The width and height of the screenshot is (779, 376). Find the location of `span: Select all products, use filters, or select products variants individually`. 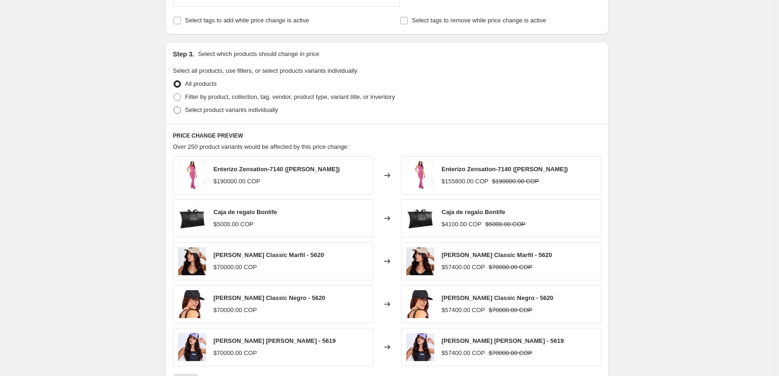

span: Select all products, use filters, or select products variants individually is located at coordinates (265, 70).